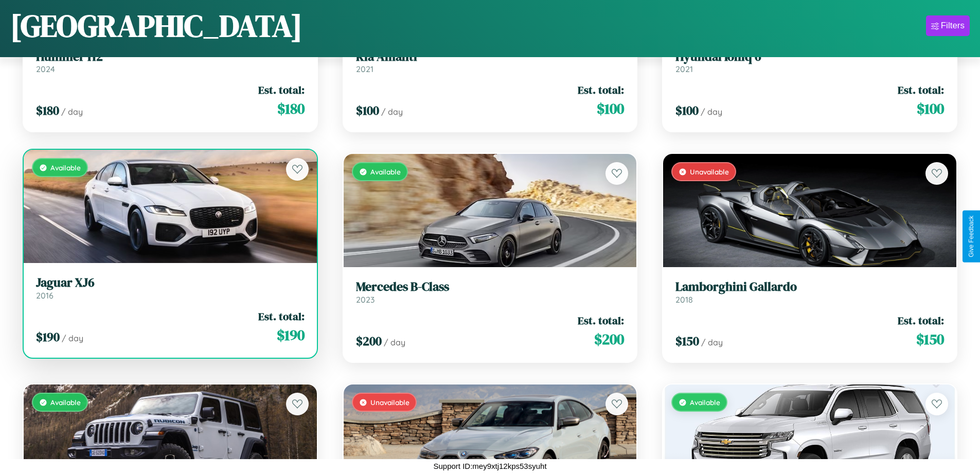 This screenshot has width=980, height=473. What do you see at coordinates (810, 56) in the screenshot?
I see `h3: Hyundai Ioniq 6` at bounding box center [810, 56].